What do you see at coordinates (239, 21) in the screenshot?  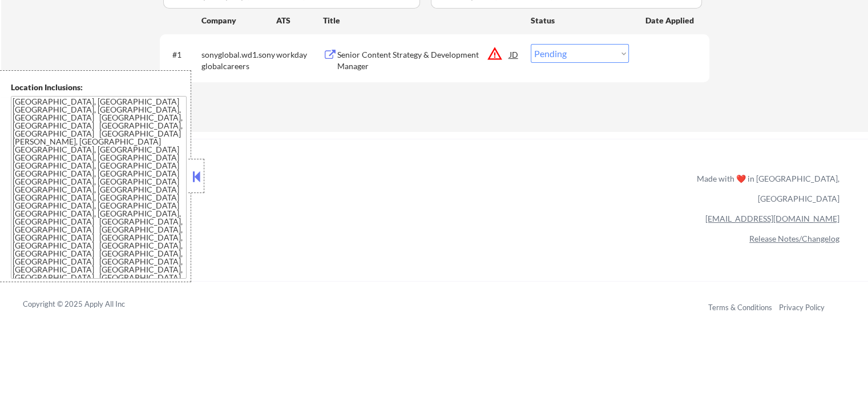 I see `div: Company` at bounding box center [239, 21].